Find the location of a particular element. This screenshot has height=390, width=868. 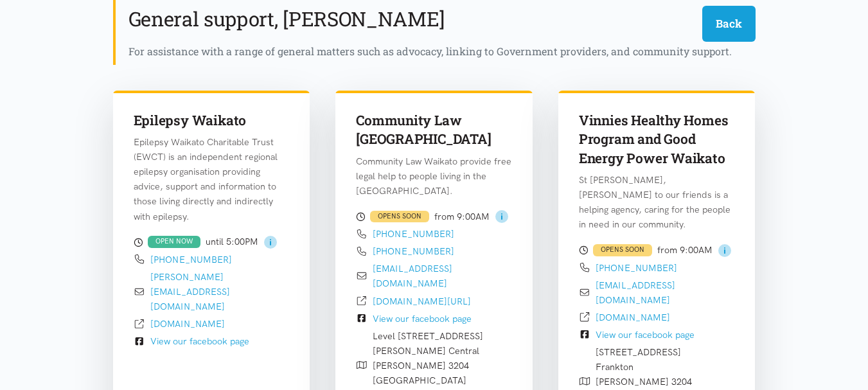

button: Back is located at coordinates (729, 23).